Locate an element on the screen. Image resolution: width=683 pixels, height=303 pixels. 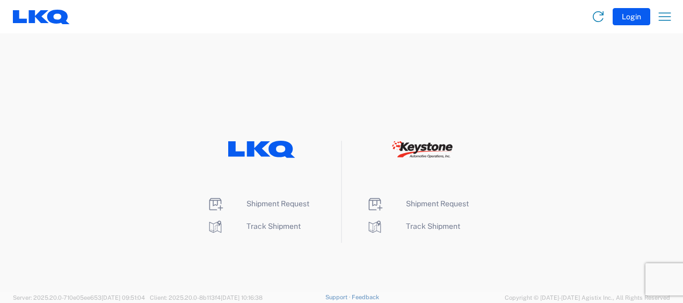
span: Client: 2025.20.0-8b113f4 is located at coordinates (206, 298).